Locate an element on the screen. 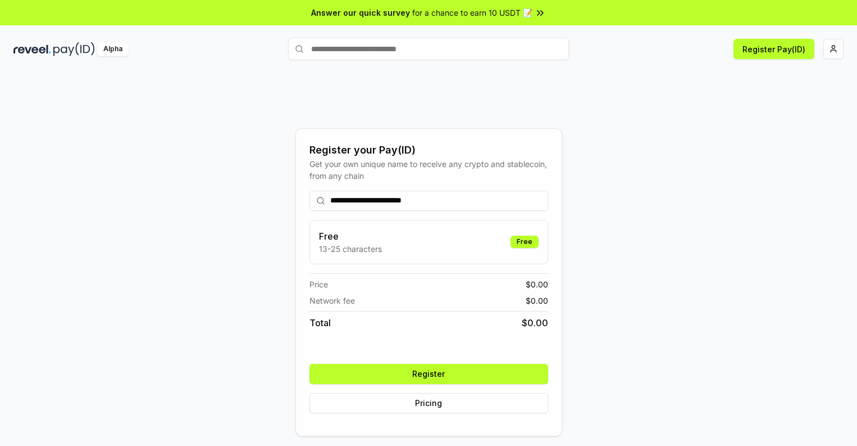 The height and width of the screenshot is (446, 857). span: Network fee is located at coordinates (332, 300).